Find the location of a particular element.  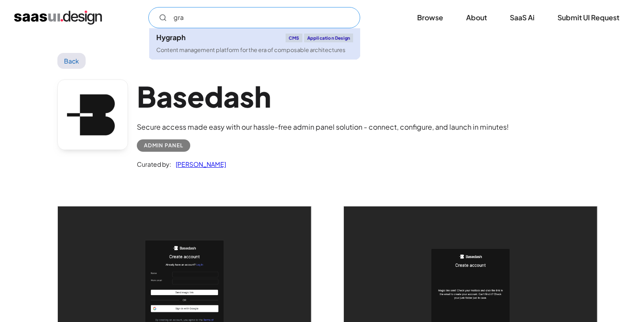

div: Hygraph is located at coordinates (171, 38).